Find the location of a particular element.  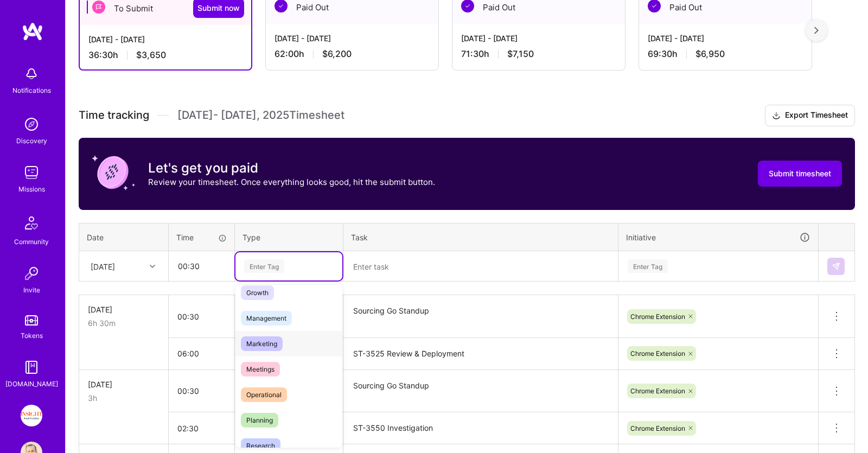

div: Notifications is located at coordinates (32, 90).